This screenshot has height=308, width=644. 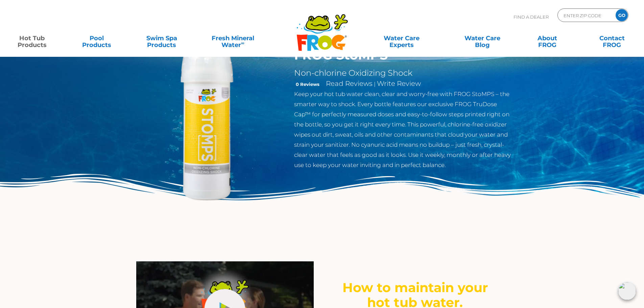 I want to click on a: Swim SpaProducts, so click(x=162, y=38).